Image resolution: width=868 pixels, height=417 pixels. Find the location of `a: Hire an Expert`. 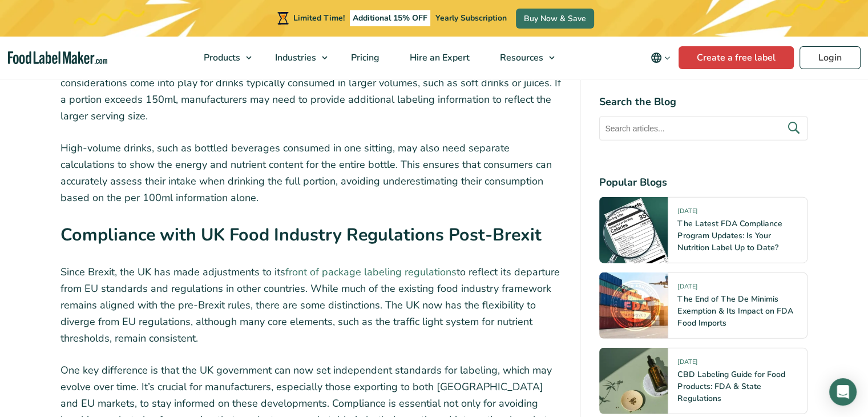

a: Hire an Expert is located at coordinates (438, 57).